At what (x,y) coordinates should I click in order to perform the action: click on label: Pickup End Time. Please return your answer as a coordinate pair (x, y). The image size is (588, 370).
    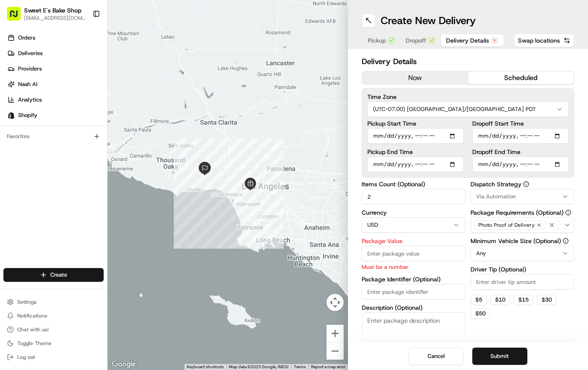
    Looking at the image, I should click on (416, 152).